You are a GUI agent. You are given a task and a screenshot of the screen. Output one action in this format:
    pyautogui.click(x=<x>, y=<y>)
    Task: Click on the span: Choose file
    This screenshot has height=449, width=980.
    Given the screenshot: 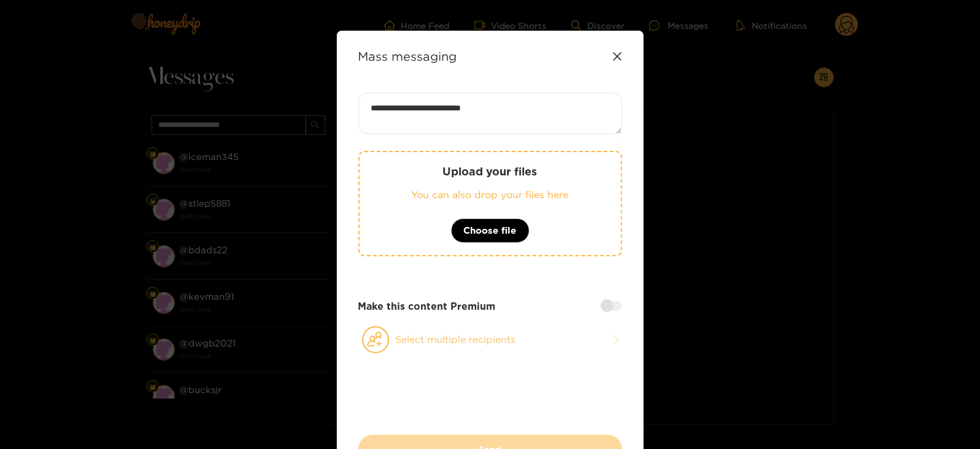 What is the action you would take?
    pyautogui.click(x=490, y=231)
    